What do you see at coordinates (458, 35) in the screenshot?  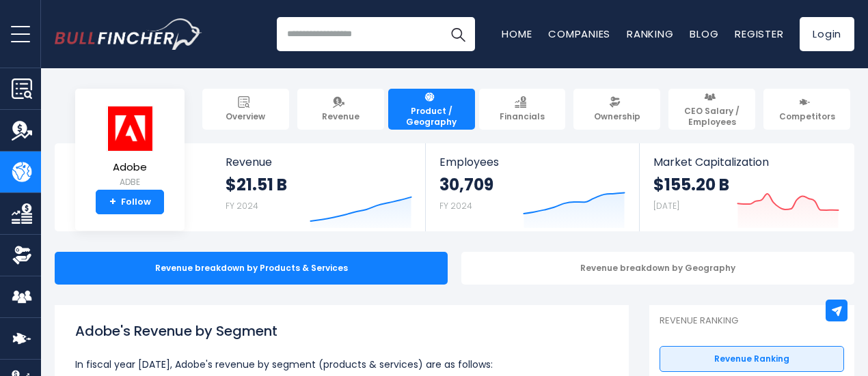 I see `button: Search` at bounding box center [458, 35].